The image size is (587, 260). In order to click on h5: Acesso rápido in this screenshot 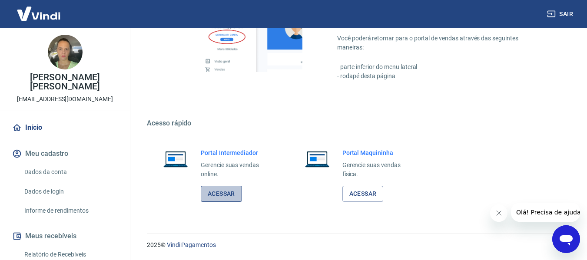, I will do `click(356, 123)`.